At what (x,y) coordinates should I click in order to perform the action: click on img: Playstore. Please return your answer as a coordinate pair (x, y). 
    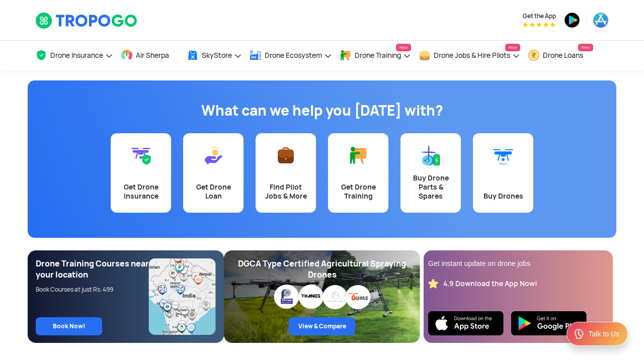
    Looking at the image, I should click on (549, 323).